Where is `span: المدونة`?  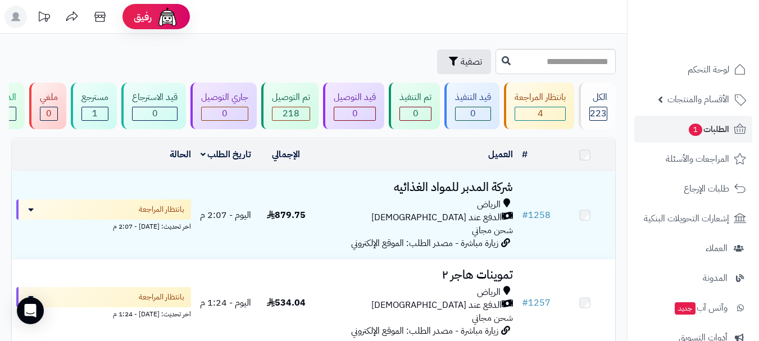 span: المدونة is located at coordinates (715, 278).